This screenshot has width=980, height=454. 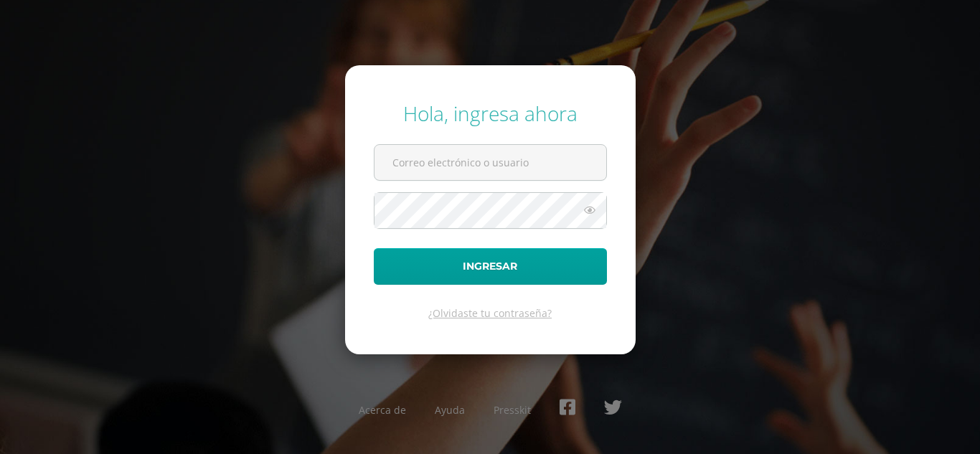 What do you see at coordinates (513, 409) in the screenshot?
I see `a: Presskit` at bounding box center [513, 409].